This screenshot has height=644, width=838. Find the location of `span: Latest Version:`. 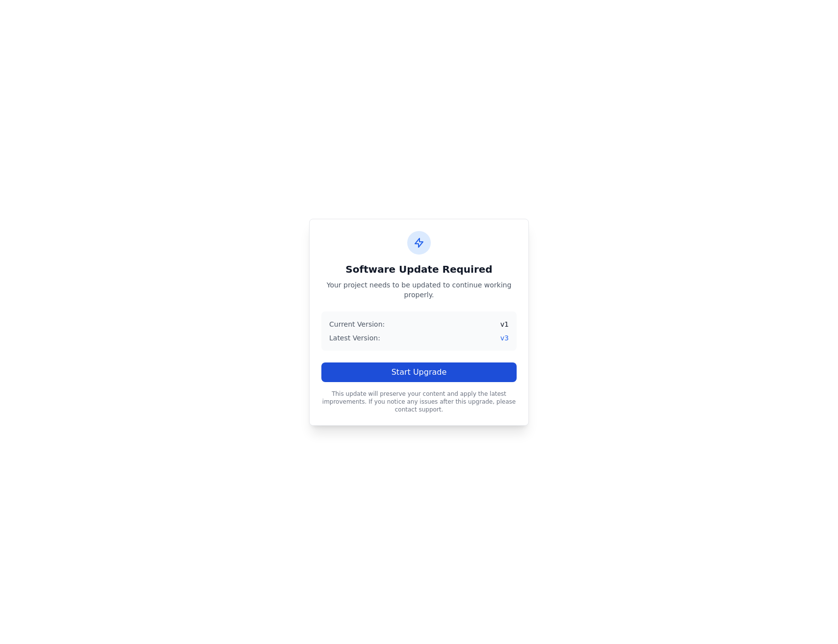

span: Latest Version: is located at coordinates (354, 338).